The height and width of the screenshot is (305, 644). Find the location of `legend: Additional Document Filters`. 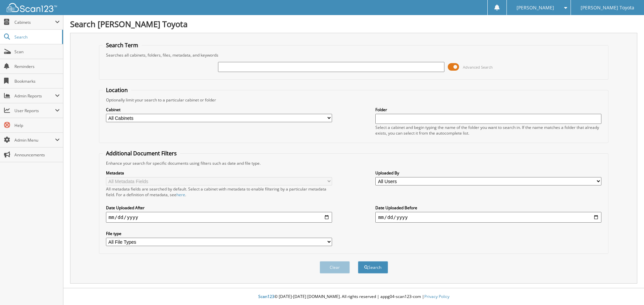

legend: Additional Document Filters is located at coordinates (141, 154).